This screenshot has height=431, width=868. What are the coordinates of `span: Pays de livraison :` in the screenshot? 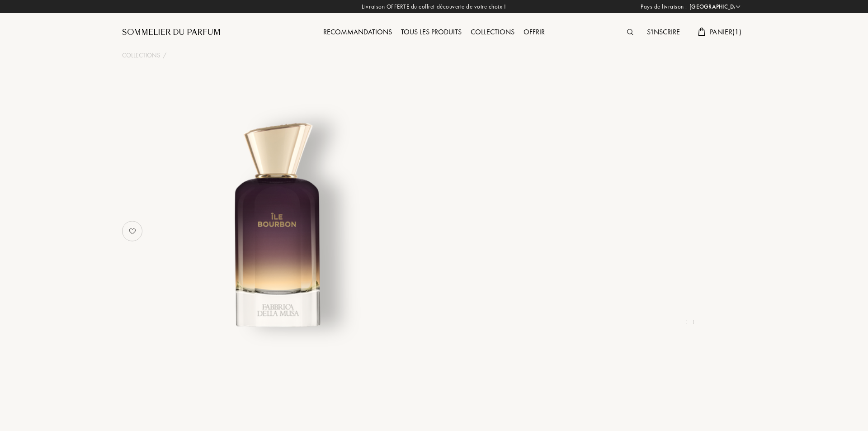 It's located at (663, 7).